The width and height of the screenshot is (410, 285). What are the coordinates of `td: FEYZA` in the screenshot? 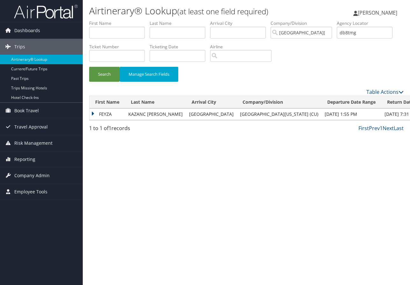 It's located at (107, 114).